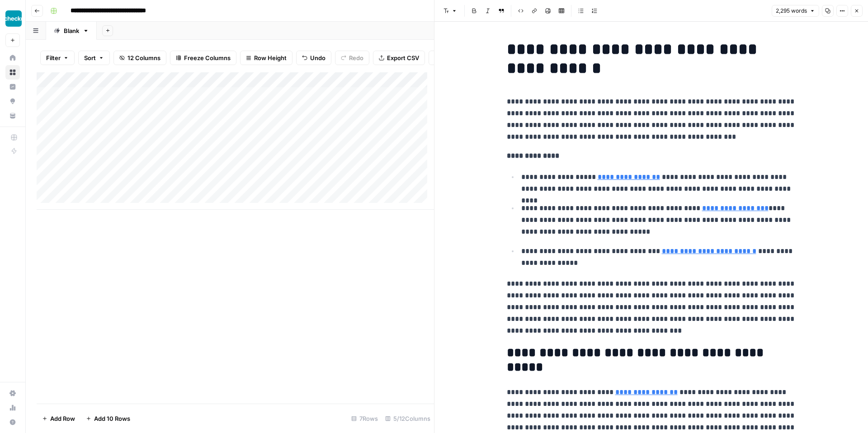 The image size is (868, 433). Describe the element at coordinates (356, 58) in the screenshot. I see `span: Redo` at that location.